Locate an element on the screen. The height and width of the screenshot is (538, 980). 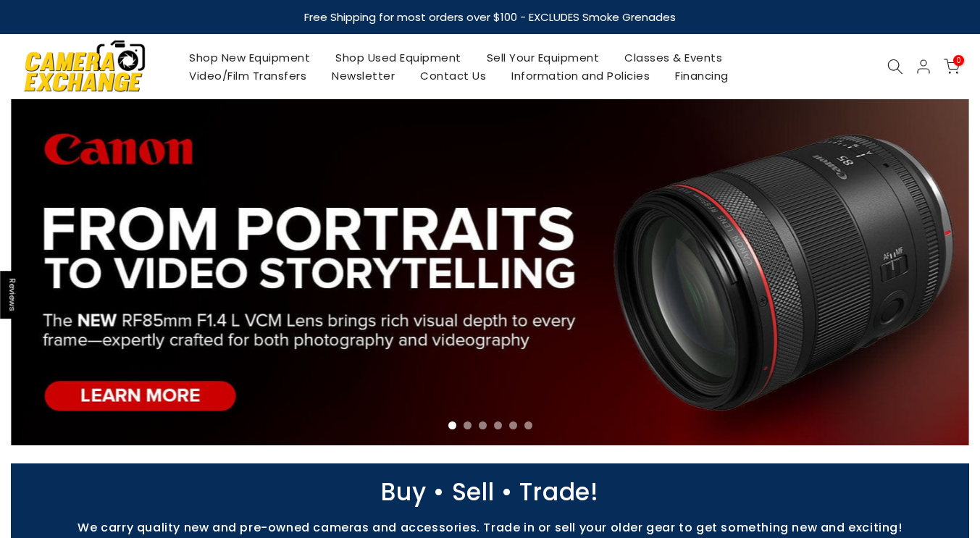
a: Financing is located at coordinates (702, 75).